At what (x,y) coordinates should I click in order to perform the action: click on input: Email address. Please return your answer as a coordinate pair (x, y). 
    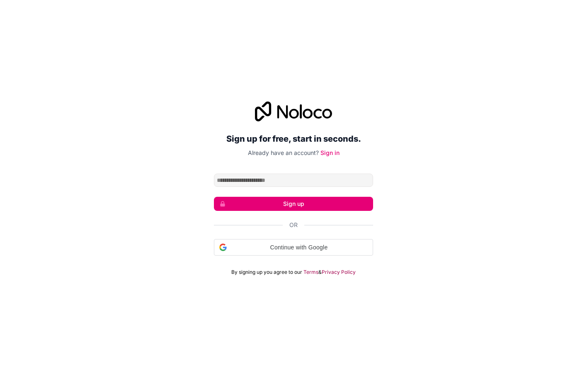
    Looking at the image, I should click on (293, 180).